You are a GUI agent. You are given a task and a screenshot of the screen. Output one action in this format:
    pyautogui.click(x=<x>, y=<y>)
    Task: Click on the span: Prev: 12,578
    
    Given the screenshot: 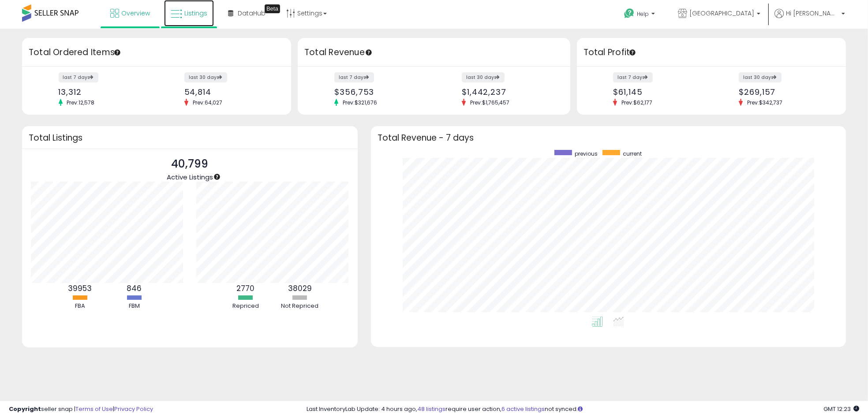 What is the action you would take?
    pyautogui.click(x=80, y=102)
    